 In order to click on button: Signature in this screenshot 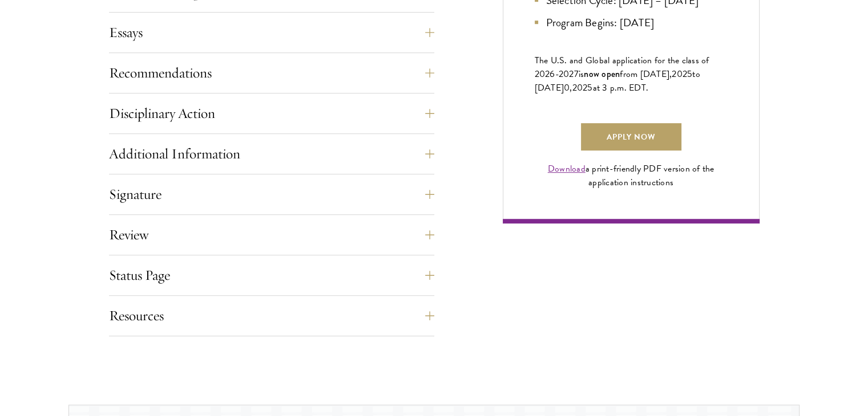, I will do `click(272, 194)`.